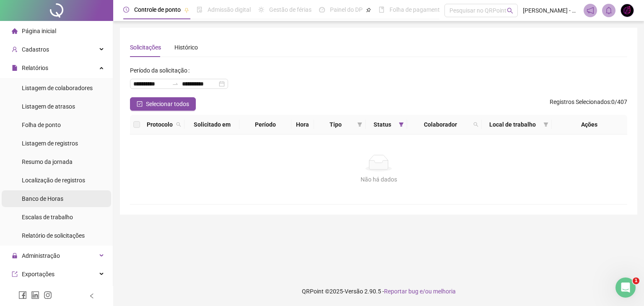 This screenshot has height=306, width=644. What do you see at coordinates (336, 125) in the screenshot?
I see `span: Tipo` at bounding box center [336, 125].